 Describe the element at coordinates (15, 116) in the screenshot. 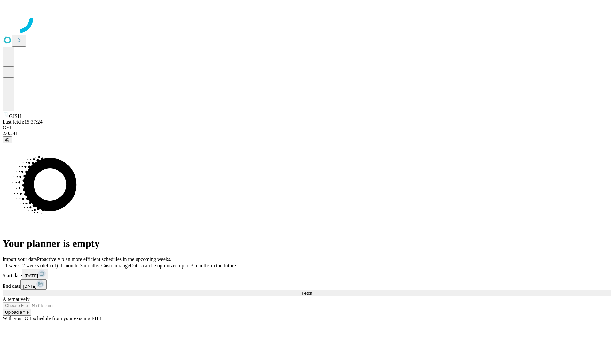

I see `span: GJSH` at that location.